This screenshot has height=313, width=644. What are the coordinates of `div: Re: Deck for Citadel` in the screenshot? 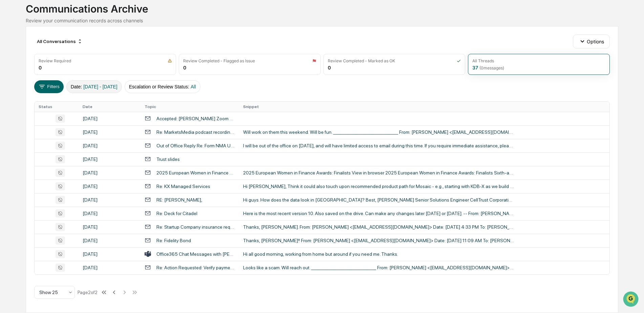 It's located at (177, 214).